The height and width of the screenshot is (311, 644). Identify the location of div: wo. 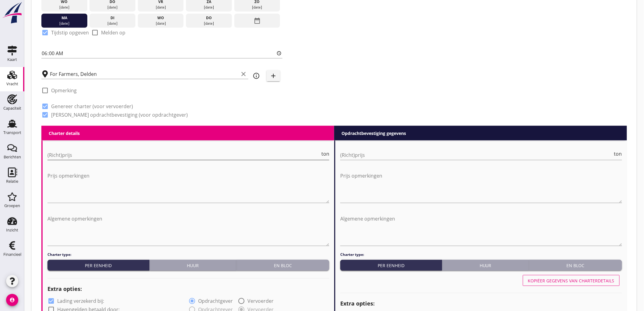
(161, 18).